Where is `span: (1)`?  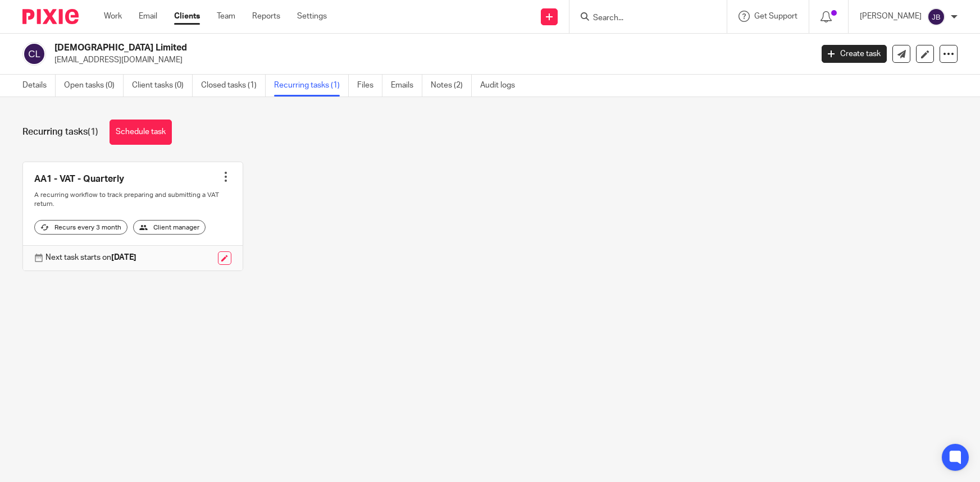
span: (1) is located at coordinates (92, 132).